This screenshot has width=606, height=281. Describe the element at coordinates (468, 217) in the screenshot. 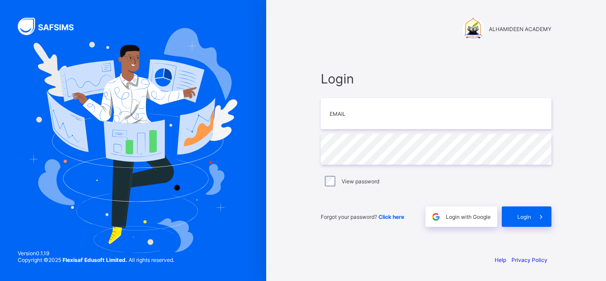

I see `span: Login with Google` at that location.